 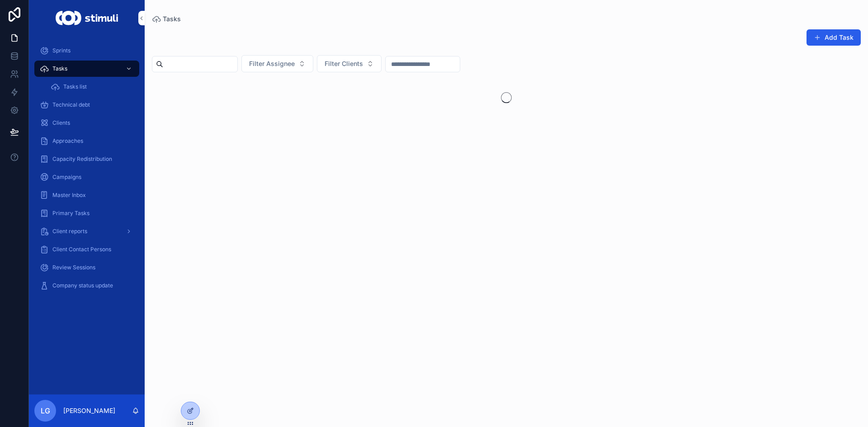 What do you see at coordinates (45, 411) in the screenshot?
I see `span: LG` at bounding box center [45, 411].